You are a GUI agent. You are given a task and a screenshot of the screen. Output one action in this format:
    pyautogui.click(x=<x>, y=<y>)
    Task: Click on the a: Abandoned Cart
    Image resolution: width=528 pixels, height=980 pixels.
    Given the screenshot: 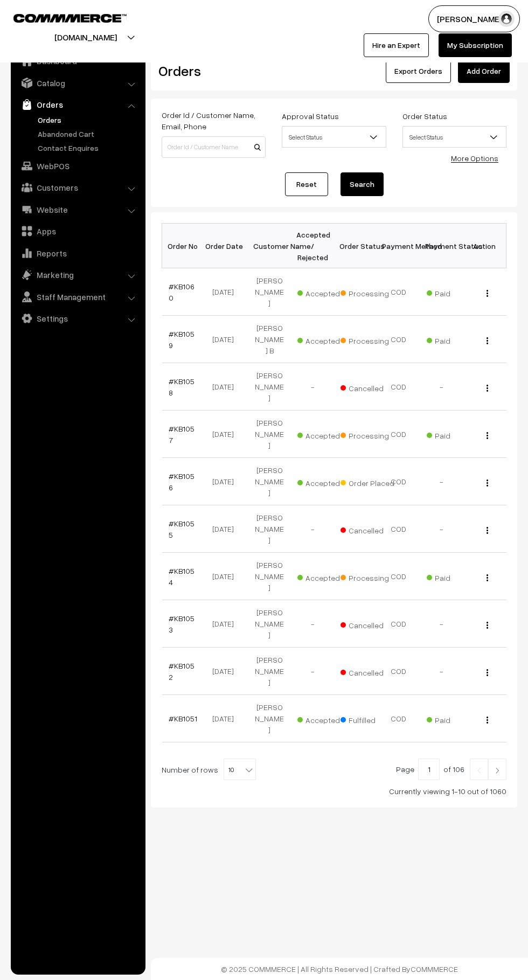 What is the action you would take?
    pyautogui.click(x=88, y=133)
    